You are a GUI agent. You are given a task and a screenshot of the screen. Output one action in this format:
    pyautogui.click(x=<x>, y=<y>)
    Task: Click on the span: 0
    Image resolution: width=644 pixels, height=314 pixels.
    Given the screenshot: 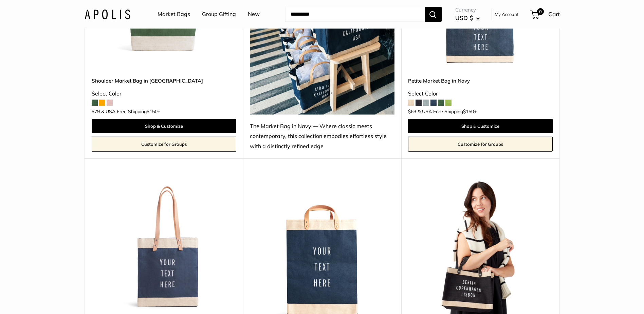 What is the action you would take?
    pyautogui.click(x=540, y=12)
    